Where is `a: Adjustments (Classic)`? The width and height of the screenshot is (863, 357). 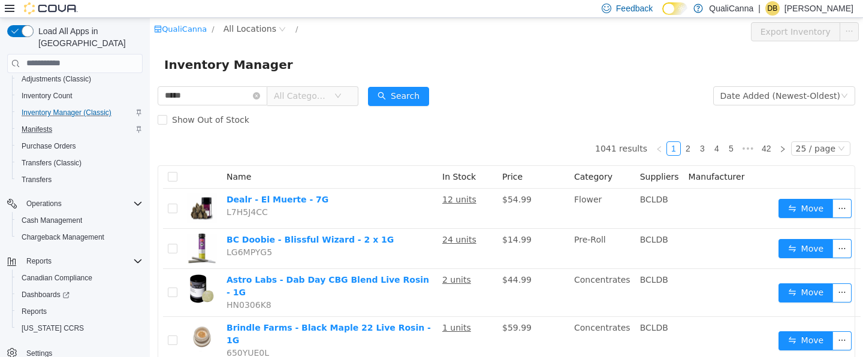 a: Adjustments (Classic) is located at coordinates (56, 79).